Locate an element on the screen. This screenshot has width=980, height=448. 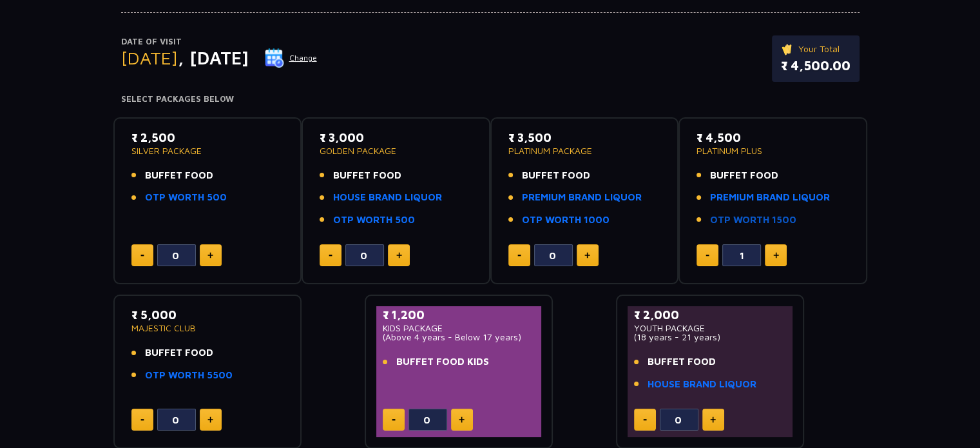
p: GOLDEN PACKAGE is located at coordinates (395, 151).